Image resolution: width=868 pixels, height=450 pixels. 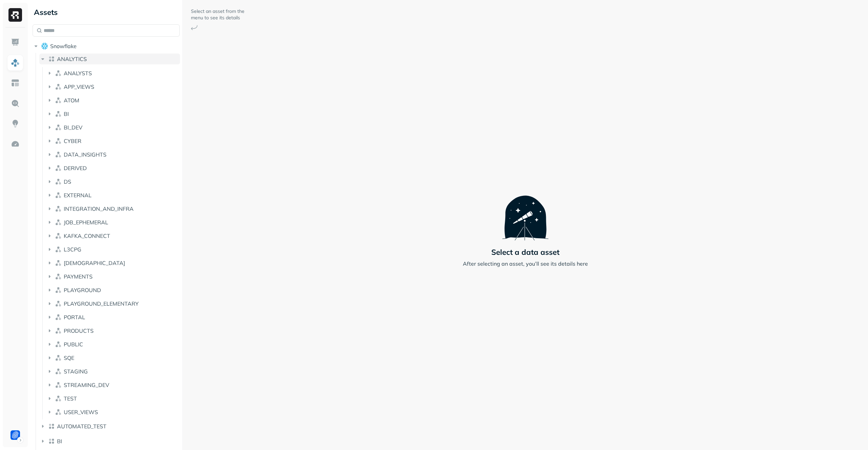 I want to click on span: ATOM, so click(x=72, y=100).